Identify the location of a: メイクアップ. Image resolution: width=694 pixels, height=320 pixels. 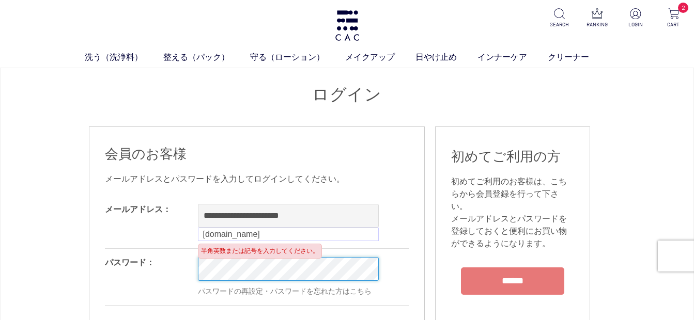
(380, 57).